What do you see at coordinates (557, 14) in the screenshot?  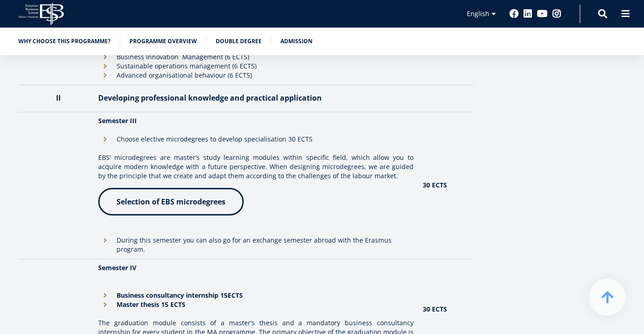 I see `a: Instagram` at bounding box center [557, 14].